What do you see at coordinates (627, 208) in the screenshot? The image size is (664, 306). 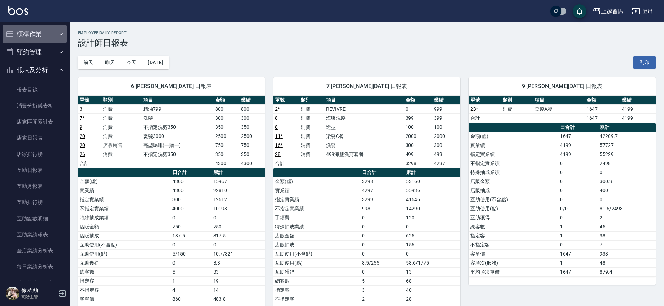 I see `td: 81.6/2493` at bounding box center [627, 208].